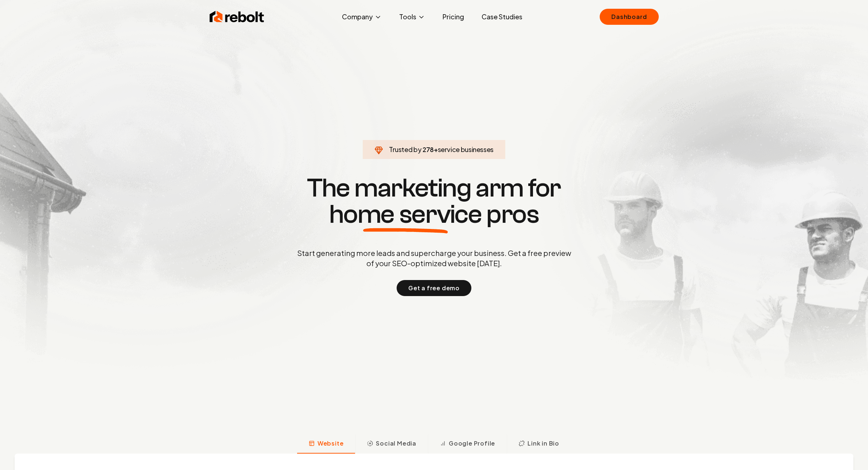  What do you see at coordinates (434, 201) in the screenshot?
I see `h1: The marketing arm for pros` at bounding box center [434, 201].